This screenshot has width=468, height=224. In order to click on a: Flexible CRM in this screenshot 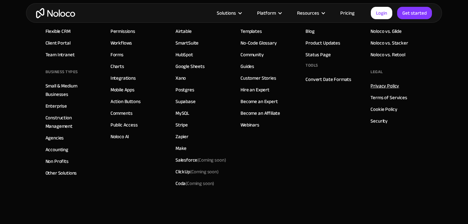, I will do `click(58, 31)`.